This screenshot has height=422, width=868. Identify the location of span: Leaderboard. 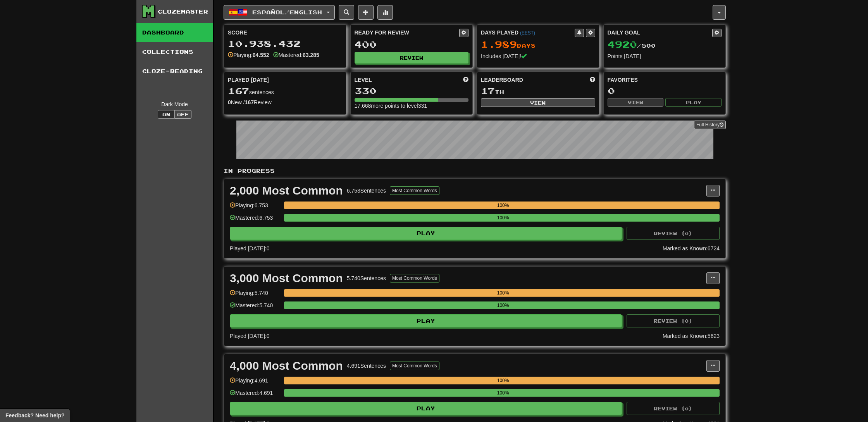
(502, 80).